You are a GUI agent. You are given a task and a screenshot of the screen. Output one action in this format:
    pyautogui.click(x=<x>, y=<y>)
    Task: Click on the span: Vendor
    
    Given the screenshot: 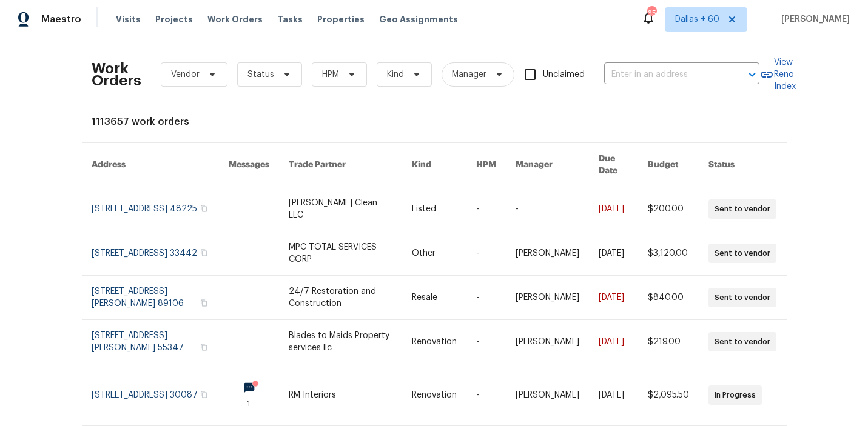 What is the action you would take?
    pyautogui.click(x=185, y=75)
    